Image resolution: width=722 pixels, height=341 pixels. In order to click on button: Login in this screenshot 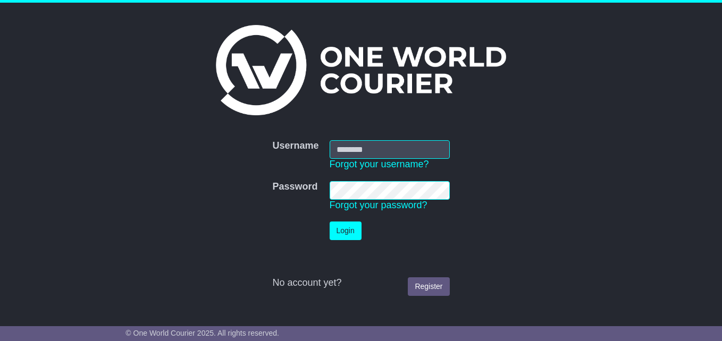, I will do `click(346, 231)`.